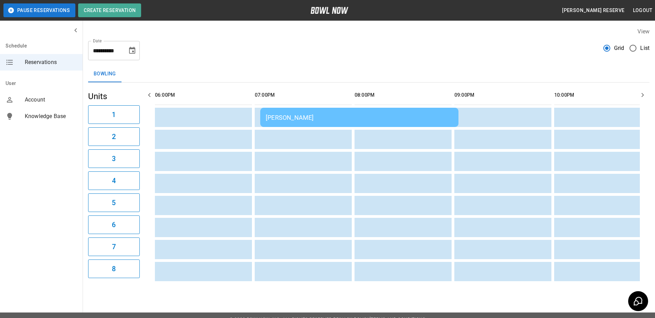 The height and width of the screenshot is (318, 655). What do you see at coordinates (114, 247) in the screenshot?
I see `button: 7` at bounding box center [114, 247].